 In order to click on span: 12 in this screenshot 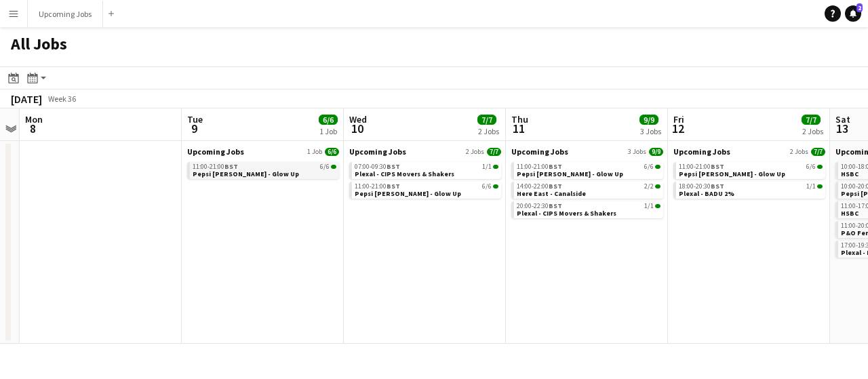, I will do `click(678, 128)`.